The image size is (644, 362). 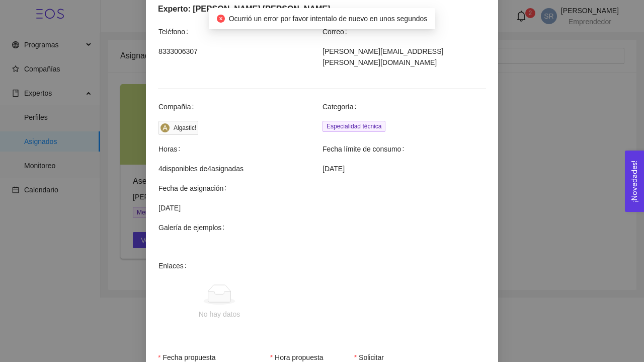 What do you see at coordinates (240, 169) in the screenshot?
I see `span: 4 disponibles de 4 asignadas` at bounding box center [240, 169].